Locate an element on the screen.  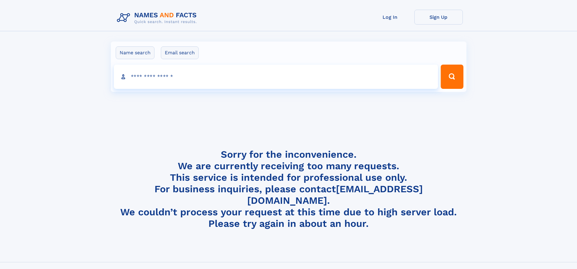
a: Sign Up is located at coordinates (439, 17).